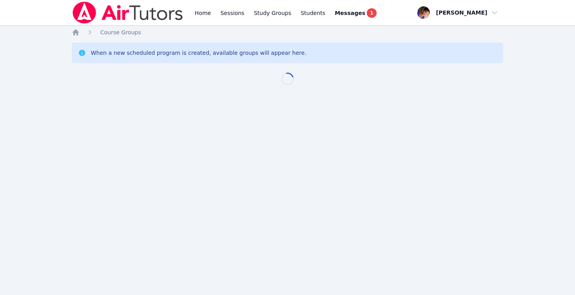 This screenshot has height=295, width=575. I want to click on nav: Breadcrumb, so click(288, 32).